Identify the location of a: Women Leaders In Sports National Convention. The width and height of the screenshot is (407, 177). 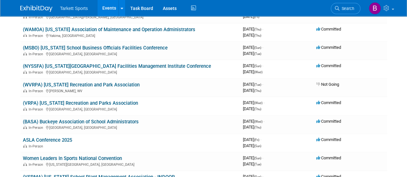
(72, 159).